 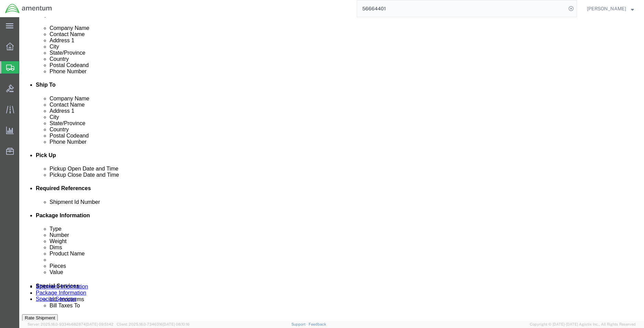 I want to click on input: Search for shipment number, reference number, so click(x=462, y=9).